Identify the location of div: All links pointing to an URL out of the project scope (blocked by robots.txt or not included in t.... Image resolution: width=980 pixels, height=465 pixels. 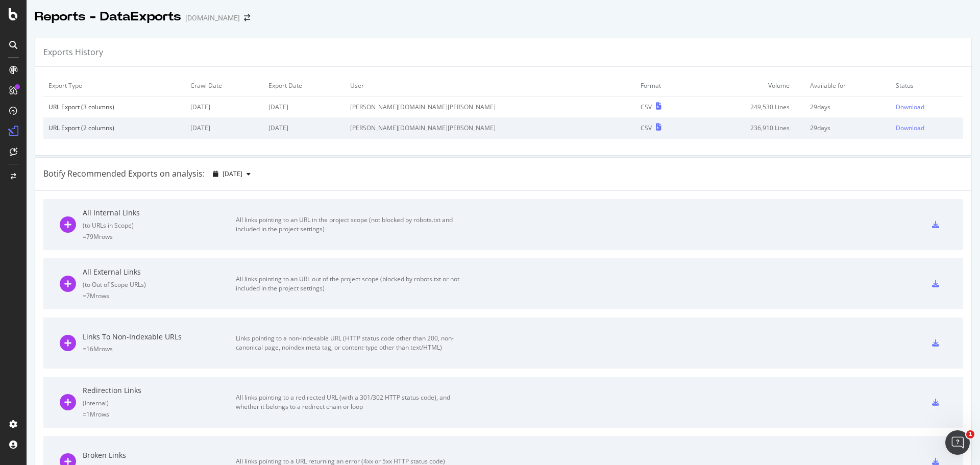
(351, 284).